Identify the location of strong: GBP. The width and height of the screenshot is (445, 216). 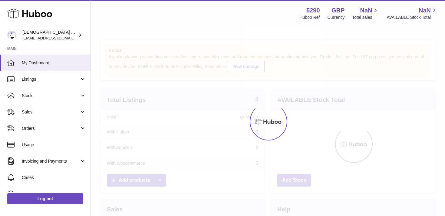
(338, 10).